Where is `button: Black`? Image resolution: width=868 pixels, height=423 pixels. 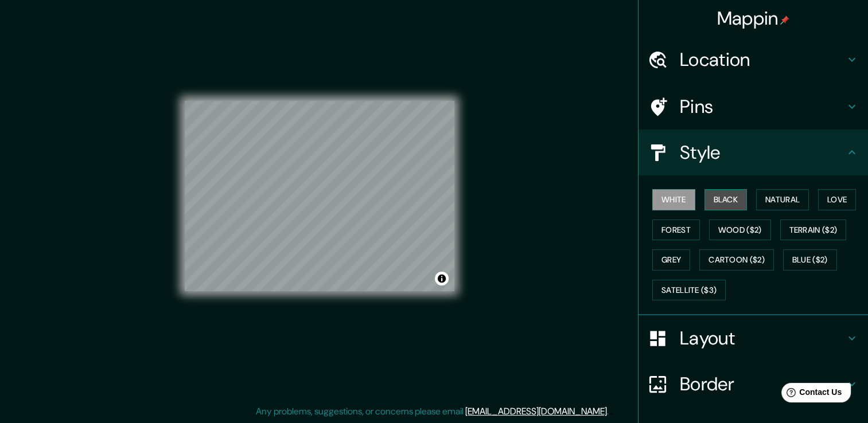 button: Black is located at coordinates (726, 199).